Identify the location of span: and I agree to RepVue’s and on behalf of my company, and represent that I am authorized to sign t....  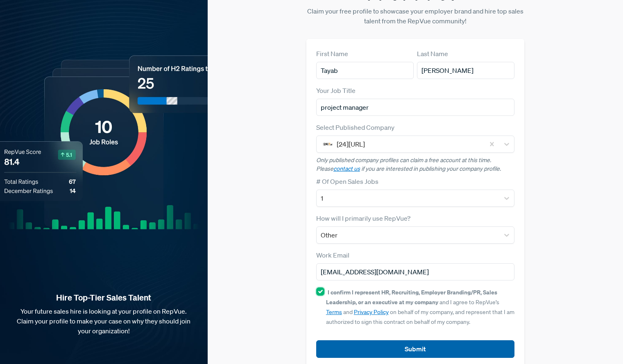
(420, 307).